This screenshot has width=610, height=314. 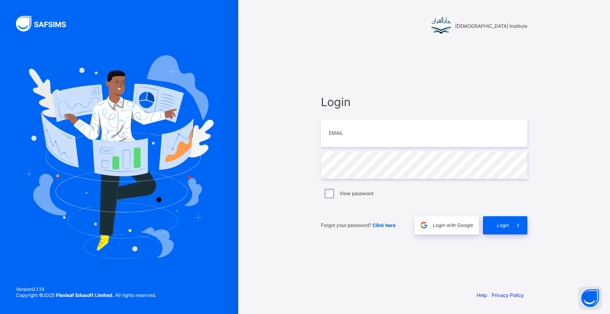 What do you see at coordinates (86, 295) in the screenshot?
I see `span: Copyright © 2025 All rights reserved.` at bounding box center [86, 295].